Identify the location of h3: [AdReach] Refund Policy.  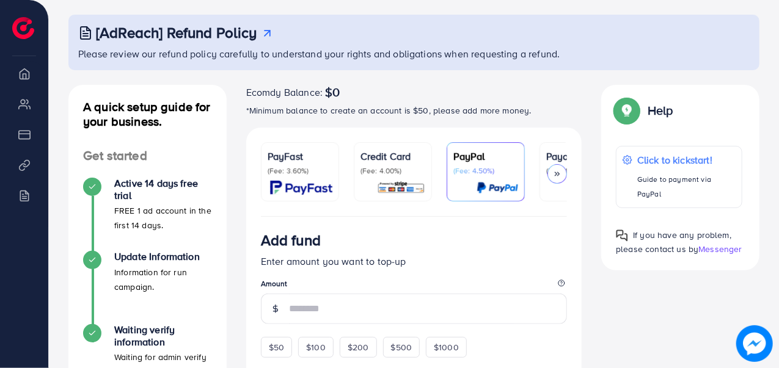
(177, 32).